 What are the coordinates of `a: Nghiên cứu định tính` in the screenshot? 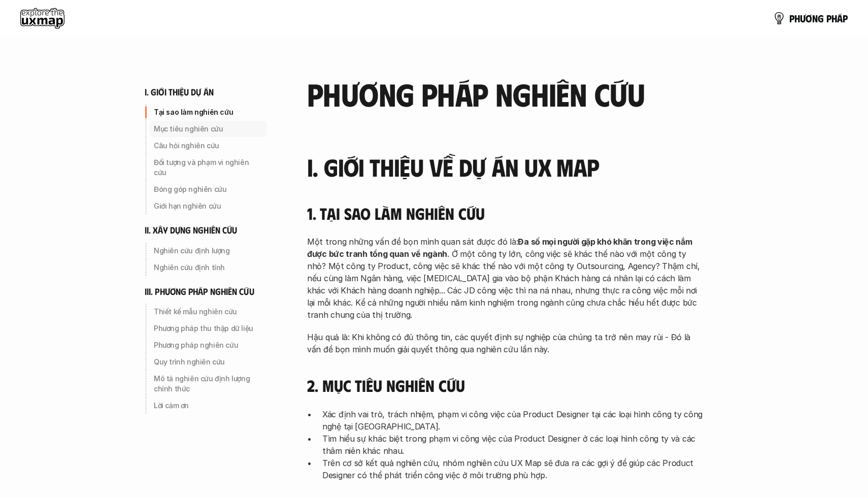 It's located at (205, 268).